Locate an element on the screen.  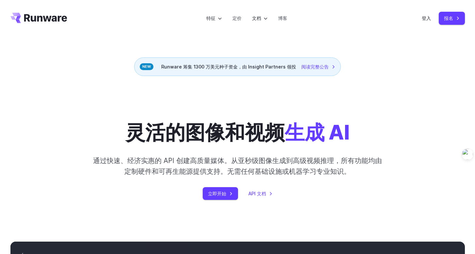
a: 阅读完整公告 is located at coordinates (318, 67).